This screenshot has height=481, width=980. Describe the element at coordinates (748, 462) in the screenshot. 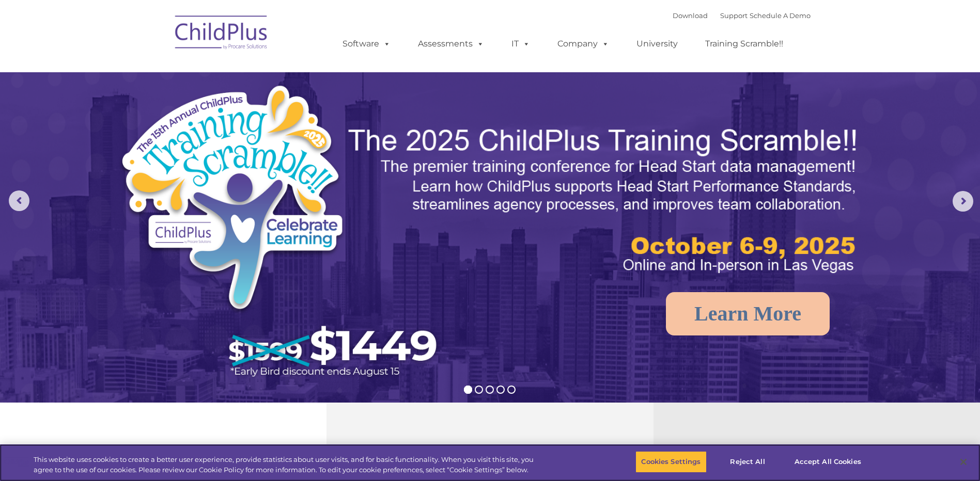

I see `button: Reject All` at that location.